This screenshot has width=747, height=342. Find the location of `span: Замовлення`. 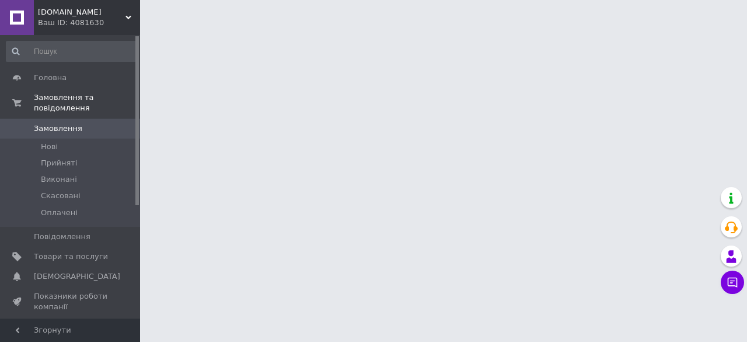

span: Замовлення is located at coordinates (58, 128).